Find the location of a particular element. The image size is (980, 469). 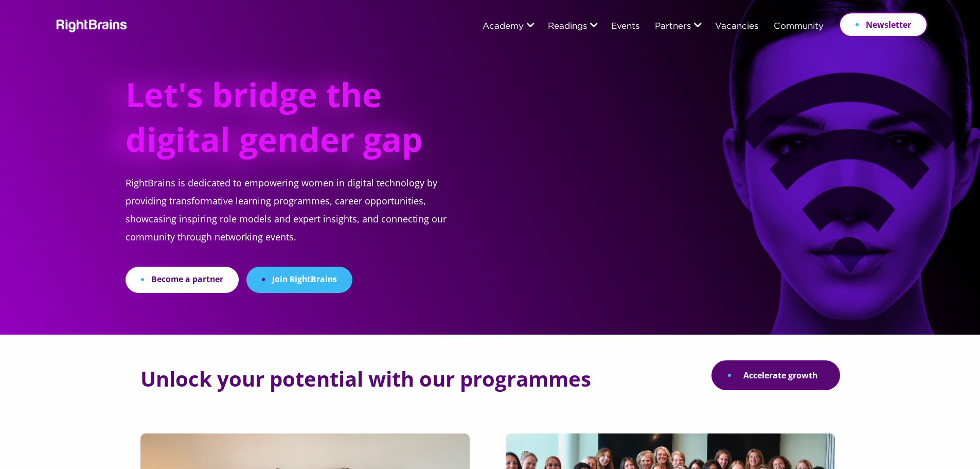

a: Join RightBrains is located at coordinates (299, 279).